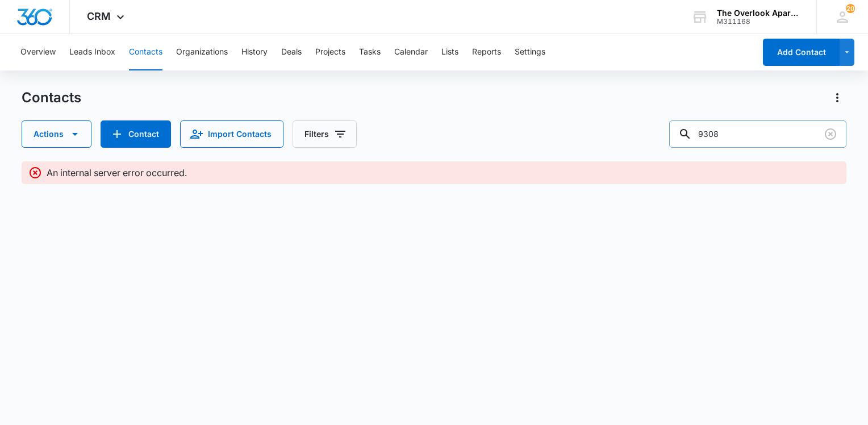 The image size is (868, 425). What do you see at coordinates (530, 52) in the screenshot?
I see `button: Settings` at bounding box center [530, 52].